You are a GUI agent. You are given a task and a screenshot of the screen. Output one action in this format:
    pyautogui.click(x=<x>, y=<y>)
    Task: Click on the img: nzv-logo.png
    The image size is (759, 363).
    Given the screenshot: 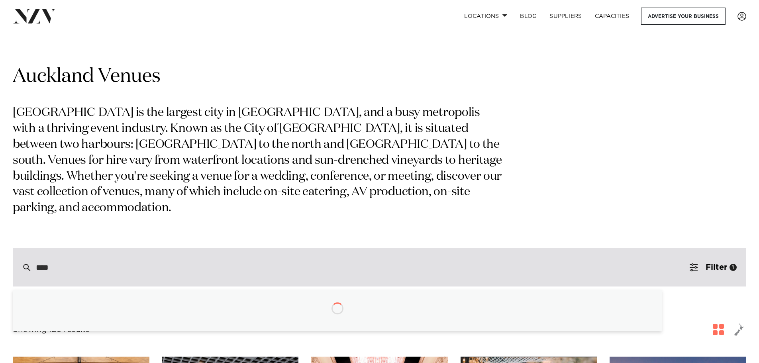 What is the action you would take?
    pyautogui.click(x=34, y=16)
    